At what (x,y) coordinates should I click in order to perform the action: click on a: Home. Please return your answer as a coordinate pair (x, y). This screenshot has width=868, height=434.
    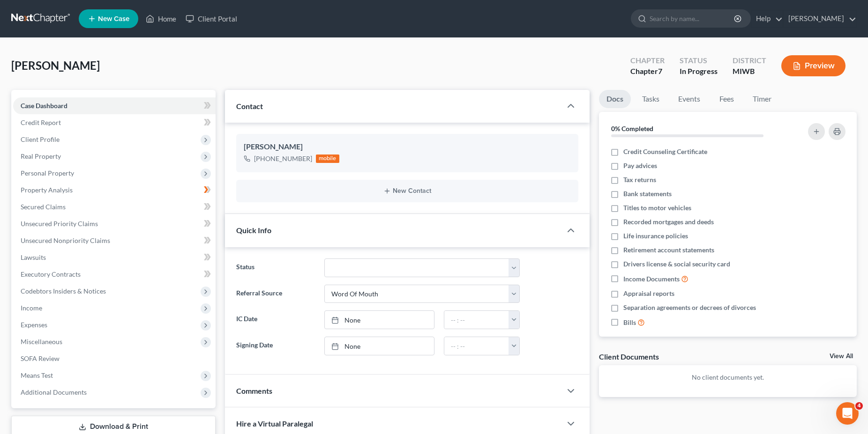
    Looking at the image, I should click on (161, 19).